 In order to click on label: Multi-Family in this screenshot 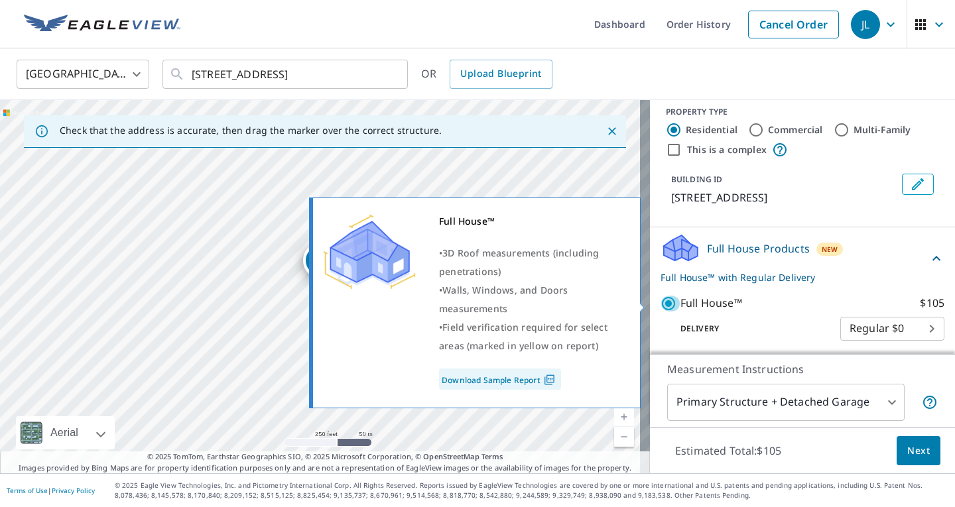, I will do `click(882, 130)`.